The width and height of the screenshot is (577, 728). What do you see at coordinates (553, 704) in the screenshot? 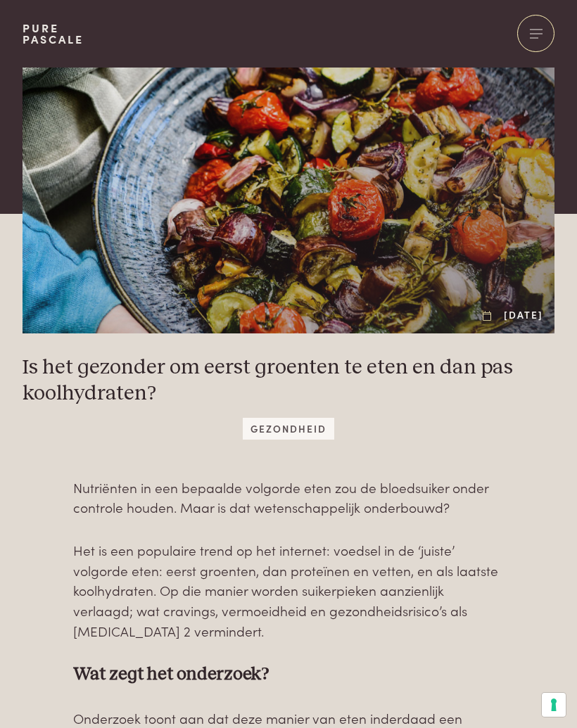
I see `button: Uw voorkeuren voor toestemming voor trackingtechnologieën` at bounding box center [553, 704].